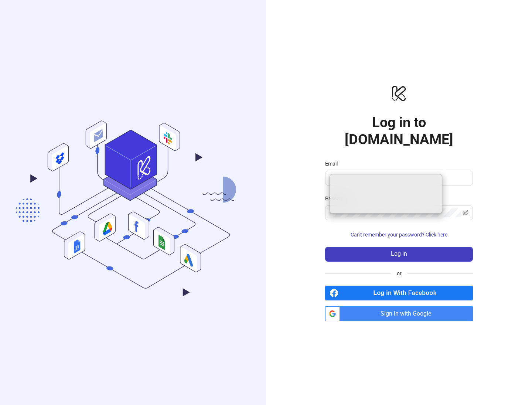  I want to click on input: Password, so click(395, 213).